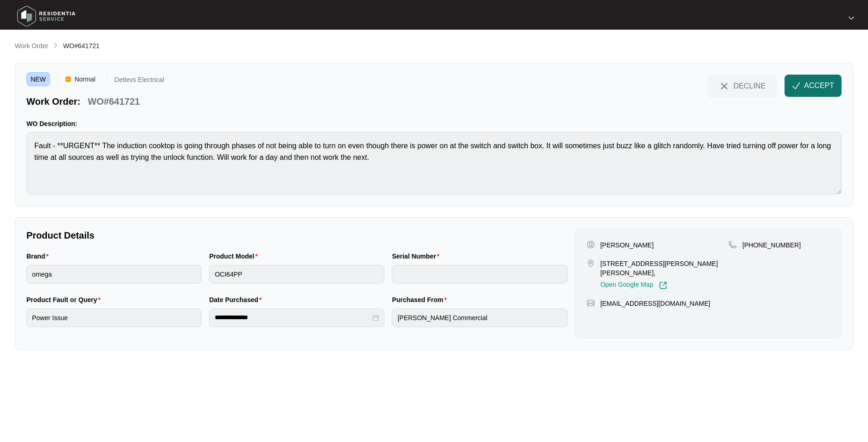 The height and width of the screenshot is (442, 868). What do you see at coordinates (434, 163) in the screenshot?
I see `textarea: Fault - **URGENT** The induction cooktop is going through phases of not being able to turn on eve...` at bounding box center [434, 163].